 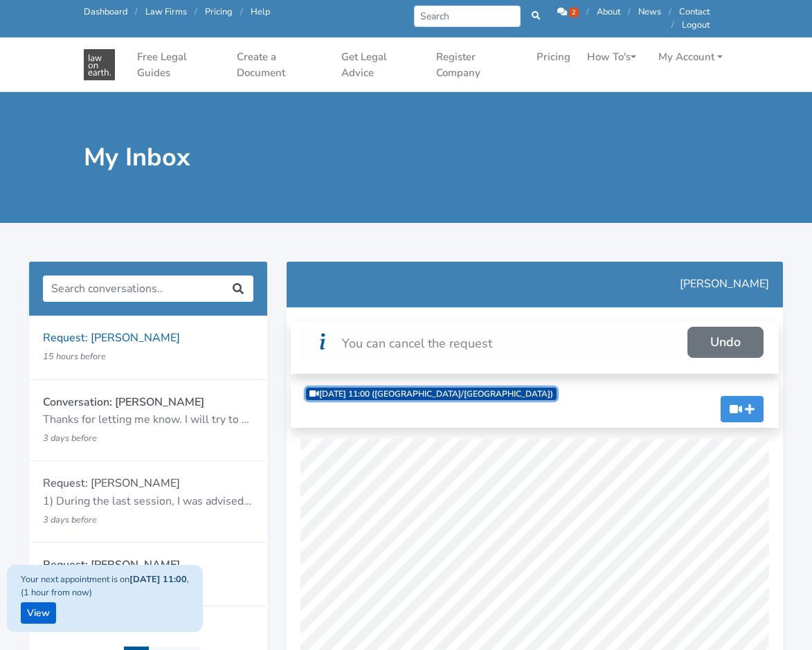 What do you see at coordinates (403, 342) in the screenshot?
I see `div: You can cancel the request` at bounding box center [403, 342].